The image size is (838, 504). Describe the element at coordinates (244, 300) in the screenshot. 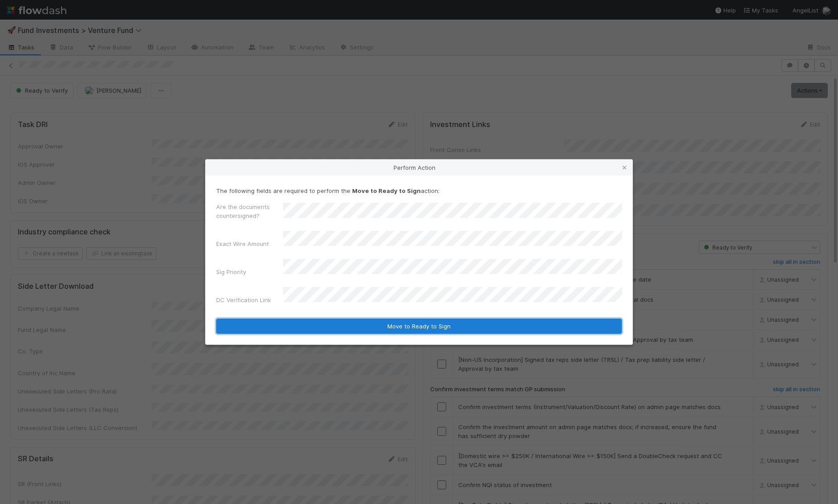

I see `label: DC Verification Link` at that location.